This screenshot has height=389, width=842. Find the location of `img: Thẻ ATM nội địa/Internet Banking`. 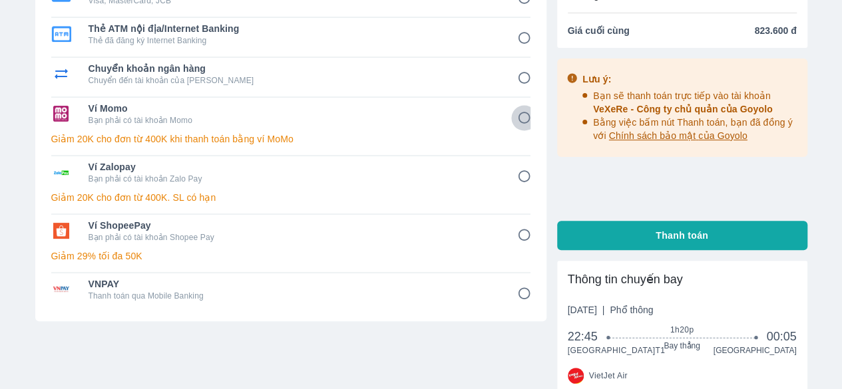

img: Thẻ ATM nội địa/Internet Banking is located at coordinates (61, 34).